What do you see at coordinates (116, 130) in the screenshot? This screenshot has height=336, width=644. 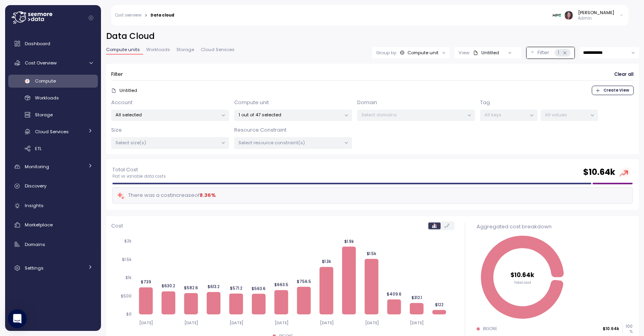 I see `p: Size` at bounding box center [116, 130].